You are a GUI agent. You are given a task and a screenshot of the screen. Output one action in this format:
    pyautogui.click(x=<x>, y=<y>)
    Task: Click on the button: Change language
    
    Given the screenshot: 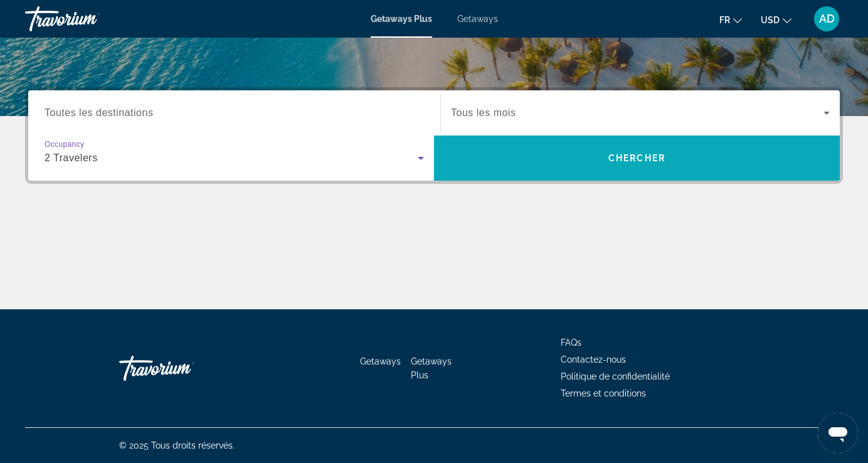 What is the action you would take?
    pyautogui.click(x=731, y=20)
    